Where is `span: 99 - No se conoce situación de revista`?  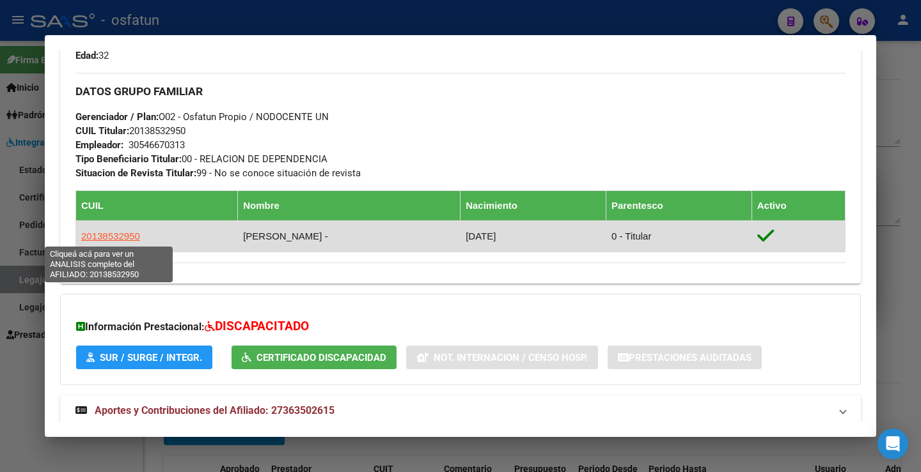 span: 99 - No se conoce situación de revista is located at coordinates (218, 173).